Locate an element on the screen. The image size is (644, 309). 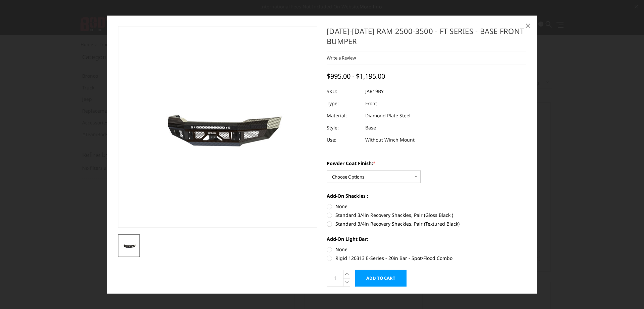
label: Add-On Shackles : is located at coordinates (426, 196).